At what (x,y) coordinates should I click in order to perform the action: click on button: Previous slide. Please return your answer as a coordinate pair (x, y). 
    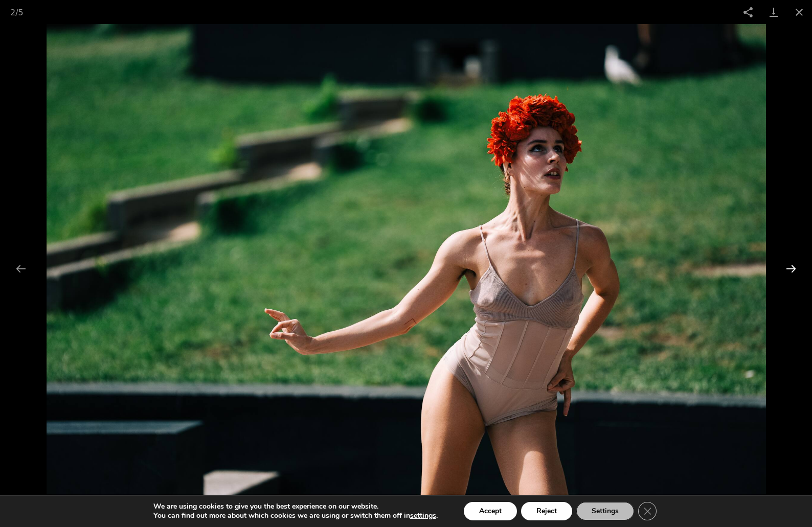
    Looking at the image, I should click on (21, 269).